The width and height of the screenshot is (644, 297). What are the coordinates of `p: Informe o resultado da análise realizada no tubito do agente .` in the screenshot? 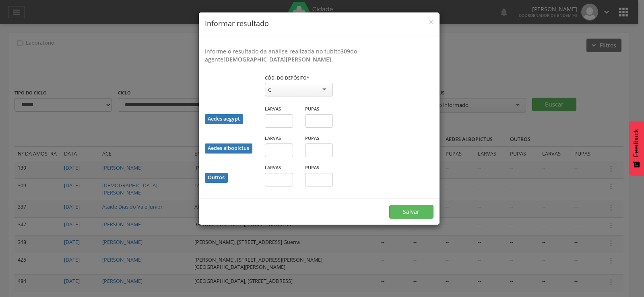 It's located at (319, 55).